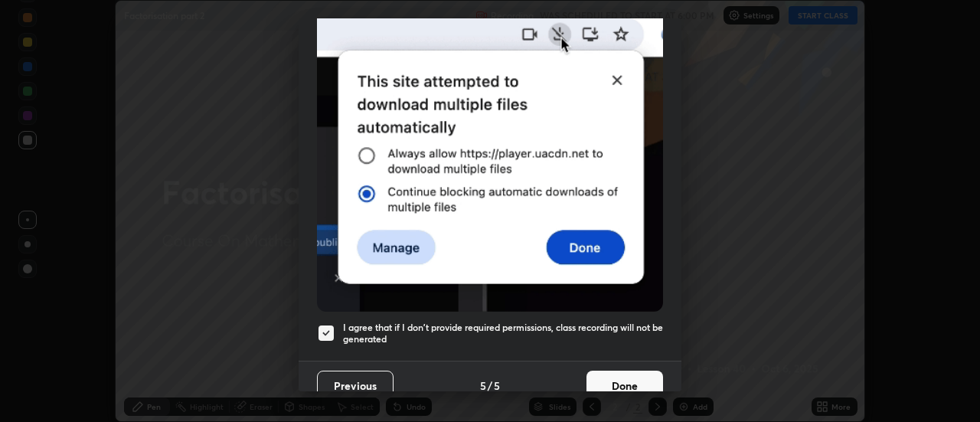 The height and width of the screenshot is (422, 980). Describe the element at coordinates (503, 333) in the screenshot. I see `h5: I agree that if I don't provide required permissions, class recording will not be generated` at that location.